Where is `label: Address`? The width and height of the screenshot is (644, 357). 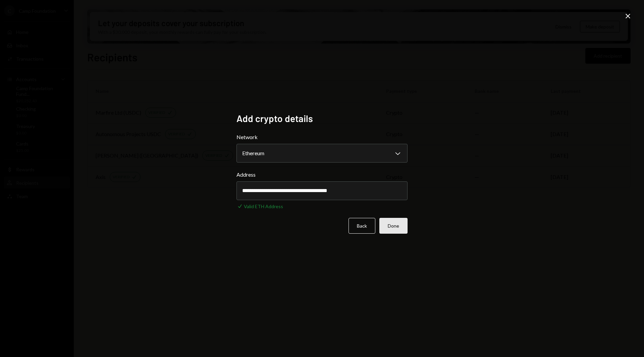 label: Address is located at coordinates (322, 175).